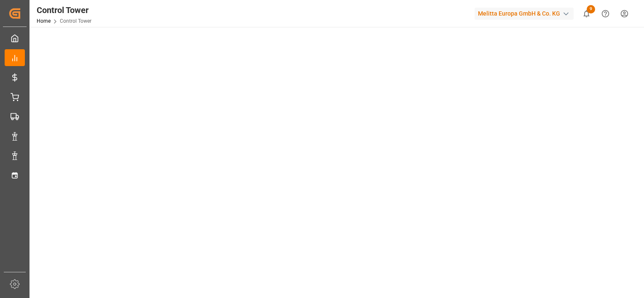 This screenshot has width=644, height=298. I want to click on span: 9, so click(591, 9).